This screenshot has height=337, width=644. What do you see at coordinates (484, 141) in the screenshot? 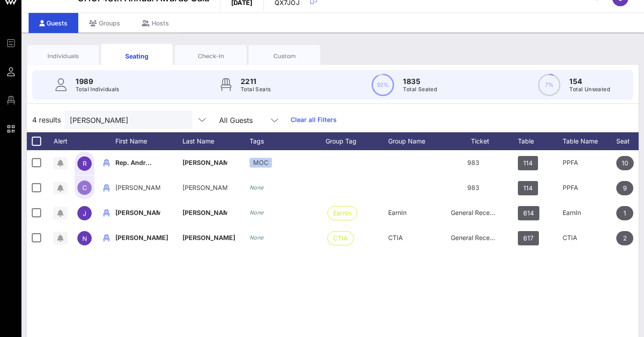
I see `div: Ticket` at bounding box center [484, 141].